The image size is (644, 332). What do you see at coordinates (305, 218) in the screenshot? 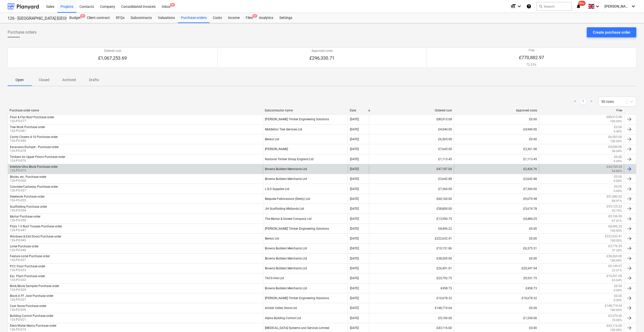
I see `div: The Mortar & Screed Company Ltd` at bounding box center [305, 218].